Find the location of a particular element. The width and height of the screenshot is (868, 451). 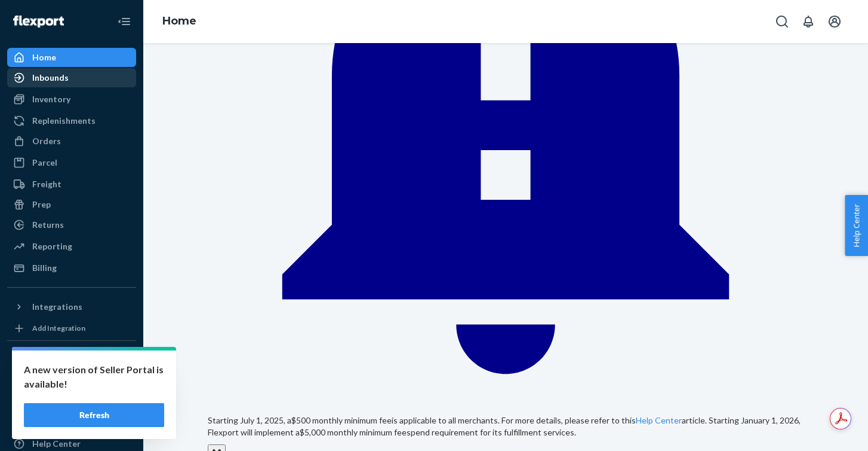

div: Parcel is located at coordinates (45, 163).